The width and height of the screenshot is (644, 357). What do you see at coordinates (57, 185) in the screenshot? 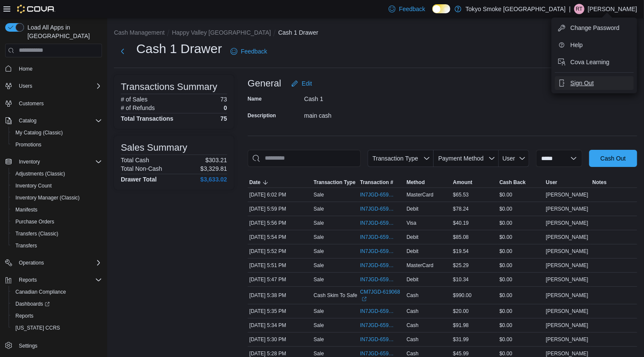
I see `span: Inventory Count` at bounding box center [57, 185].